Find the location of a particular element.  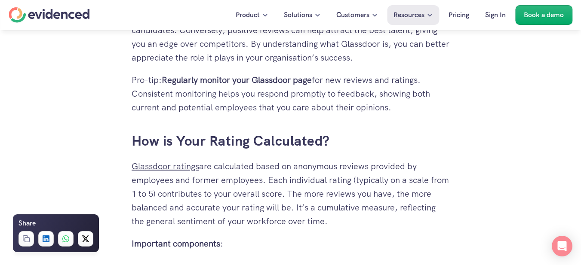

p: are calculated based on anonymous reviews provided by employees and former employees. Each indivi... is located at coordinates (291, 194).